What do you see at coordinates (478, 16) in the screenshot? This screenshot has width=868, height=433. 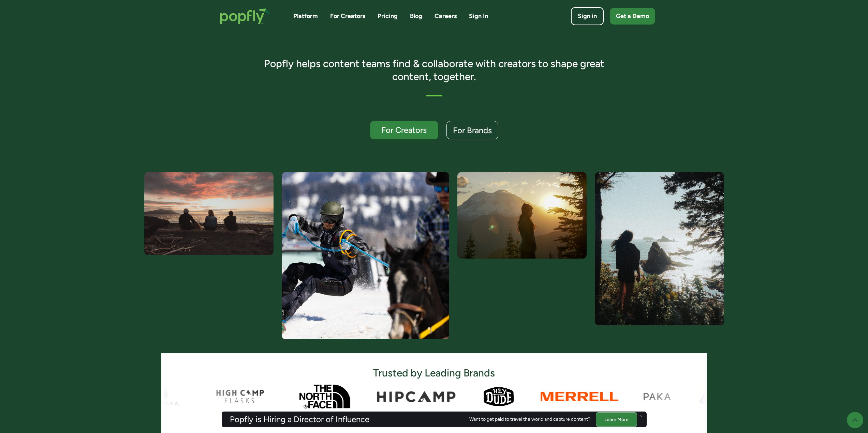 I see `a: Sign In` at bounding box center [478, 16].